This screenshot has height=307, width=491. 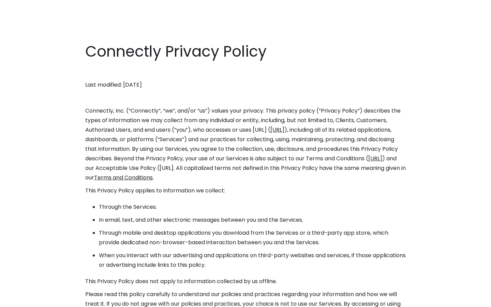 I want to click on p: Connectly, Inc. (“Connectly”, “we”, and/or “us”) values your privacy. This privacy policy (“Priva..., so click(x=245, y=144).